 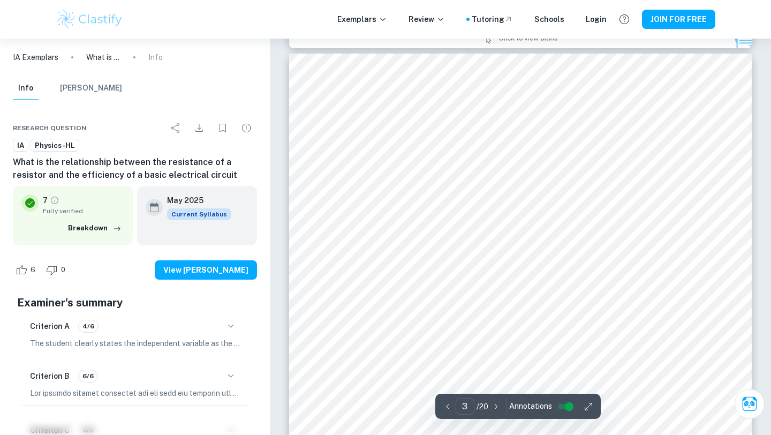 I want to click on div: Like, so click(x=27, y=270).